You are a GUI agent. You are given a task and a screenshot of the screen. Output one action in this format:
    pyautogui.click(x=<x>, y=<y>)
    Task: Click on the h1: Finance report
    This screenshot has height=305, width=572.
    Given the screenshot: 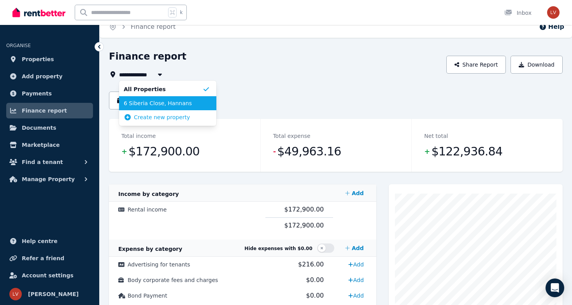 What is the action you would take?
    pyautogui.click(x=147, y=56)
    